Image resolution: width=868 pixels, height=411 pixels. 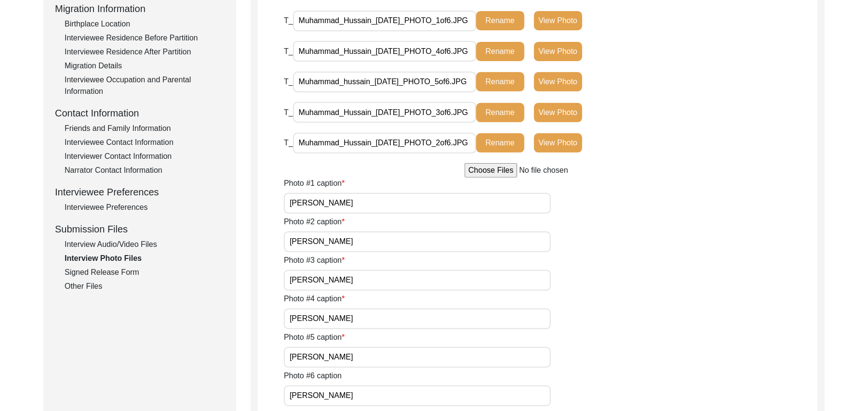 I want to click on div: Signed Release Form, so click(x=144, y=273).